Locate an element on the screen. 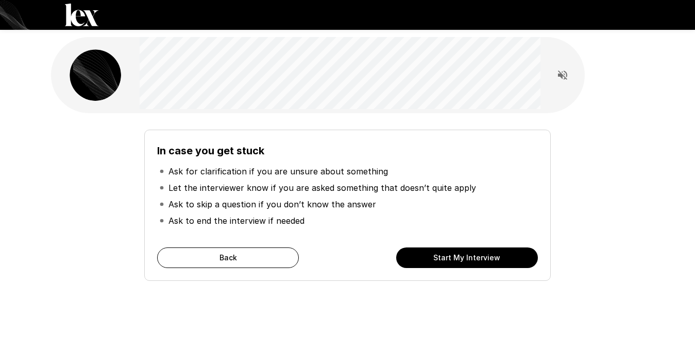 The height and width of the screenshot is (338, 695). img: lex_avatar2.png is located at coordinates (95, 75).